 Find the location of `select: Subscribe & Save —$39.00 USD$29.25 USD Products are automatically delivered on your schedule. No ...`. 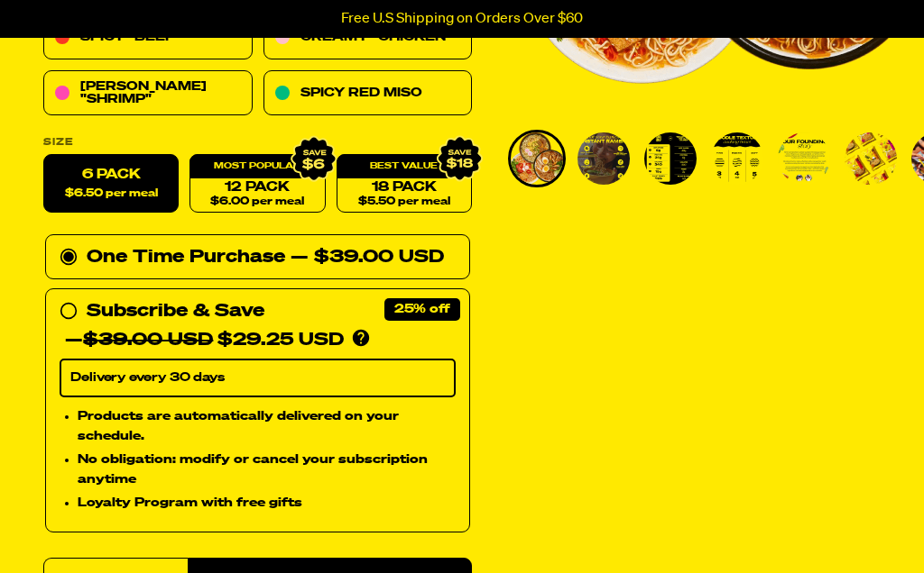

select: Subscribe & Save —$39.00 USD$29.25 USD Products are automatically delivered on your schedule. No ... is located at coordinates (257, 379).